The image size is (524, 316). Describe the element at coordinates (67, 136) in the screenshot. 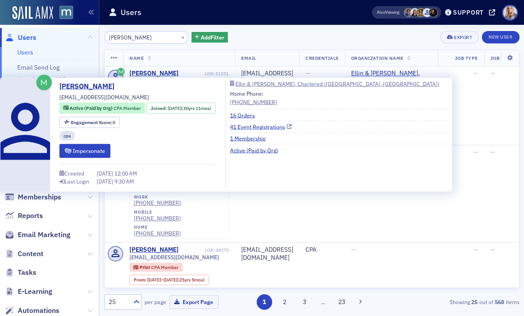

I see `div: cpa` at that location.